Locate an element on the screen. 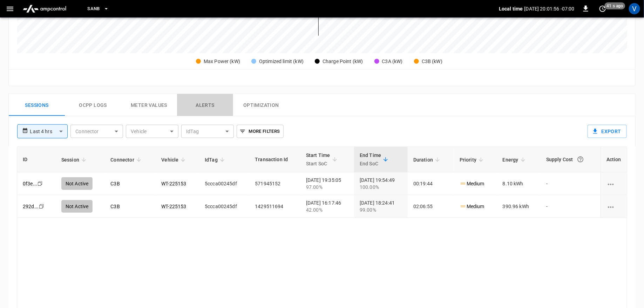  button: set refresh interval is located at coordinates (602, 9).